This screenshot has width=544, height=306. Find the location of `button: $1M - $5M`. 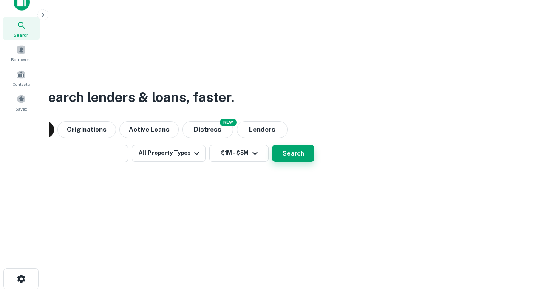

button: $1M - $5M is located at coordinates (239, 153).